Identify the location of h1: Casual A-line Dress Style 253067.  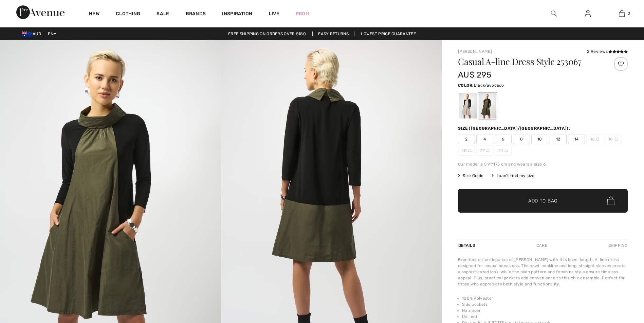
(528, 62).